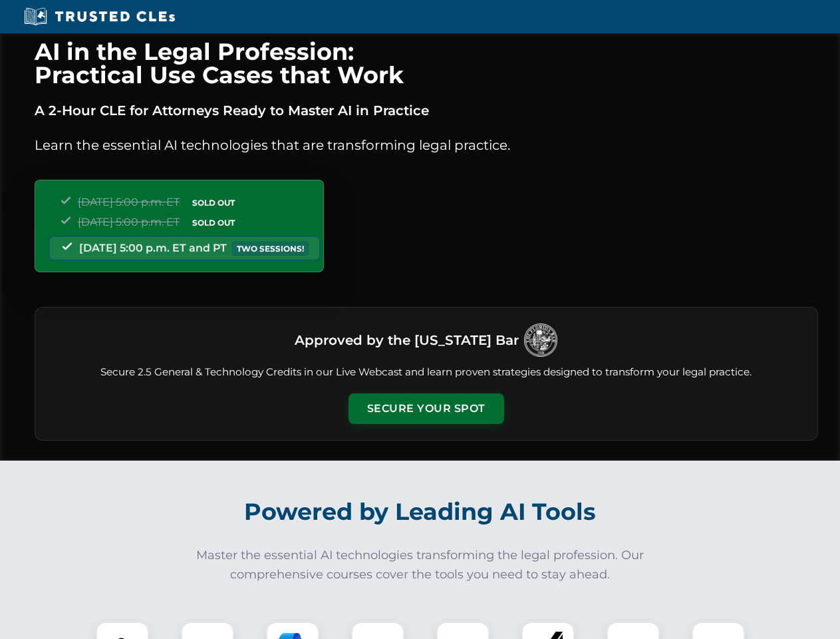  I want to click on p: Secure 2.5 General & Technology Credits in our Live Webcast and learn proven strategies designed ..., so click(427, 372).